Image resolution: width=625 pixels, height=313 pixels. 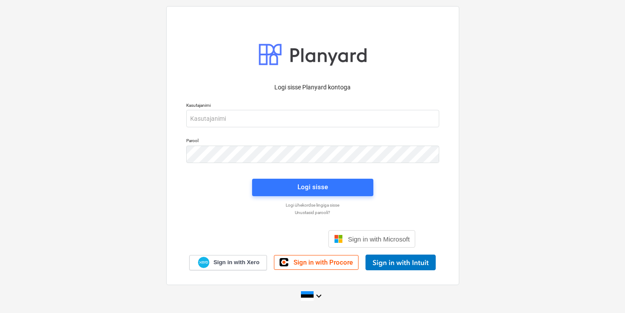 What do you see at coordinates (313, 119) in the screenshot?
I see `input: Kasutajanimi` at bounding box center [313, 119].